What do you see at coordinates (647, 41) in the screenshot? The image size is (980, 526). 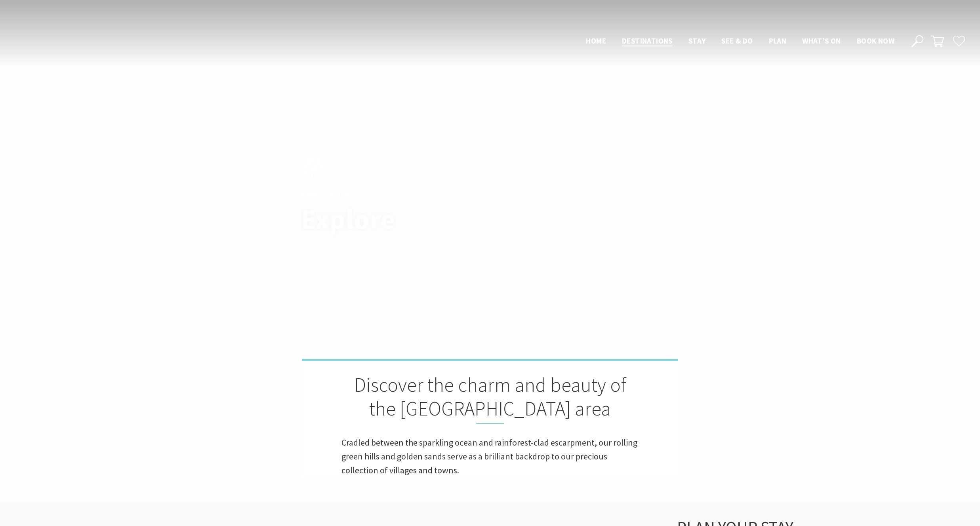 I see `span: Destinations` at bounding box center [647, 41].